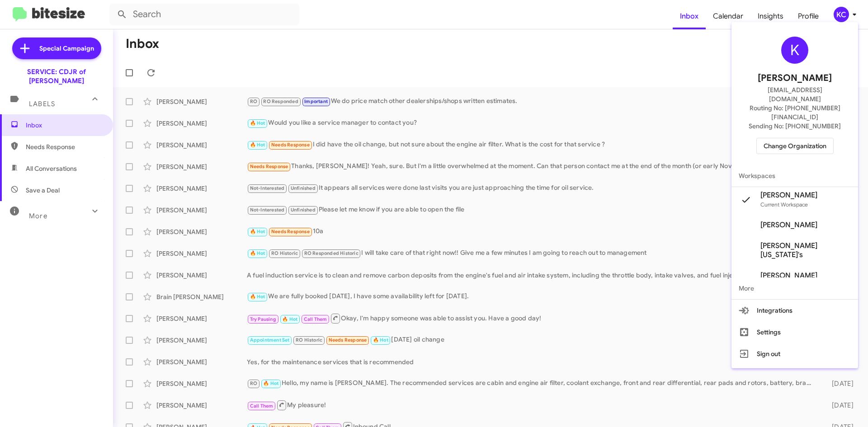  What do you see at coordinates (784, 204) in the screenshot?
I see `span: Current Workspace` at bounding box center [784, 204].